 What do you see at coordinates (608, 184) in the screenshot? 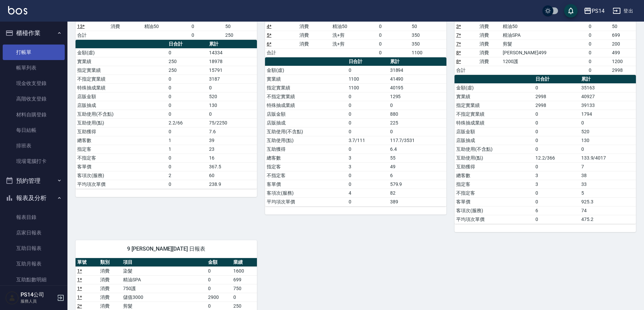
I see `td: 33` at bounding box center [608, 184].